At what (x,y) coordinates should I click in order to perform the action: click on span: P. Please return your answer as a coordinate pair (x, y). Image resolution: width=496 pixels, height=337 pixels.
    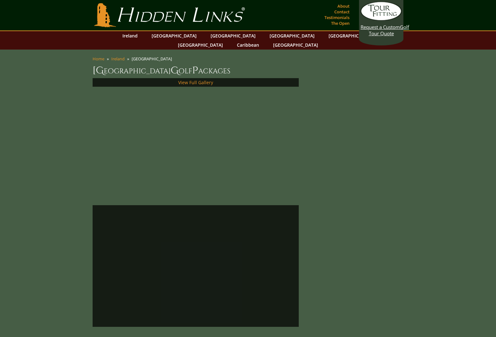
    Looking at the image, I should click on (195, 70).